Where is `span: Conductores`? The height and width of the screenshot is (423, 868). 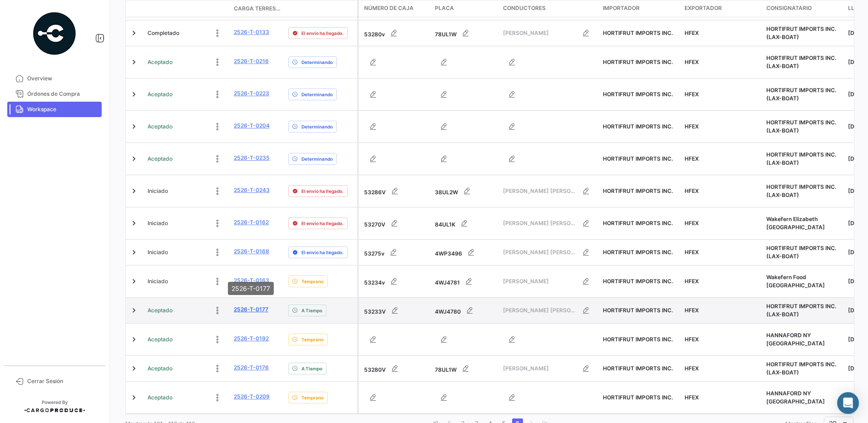
span: Conductores is located at coordinates (524, 8).